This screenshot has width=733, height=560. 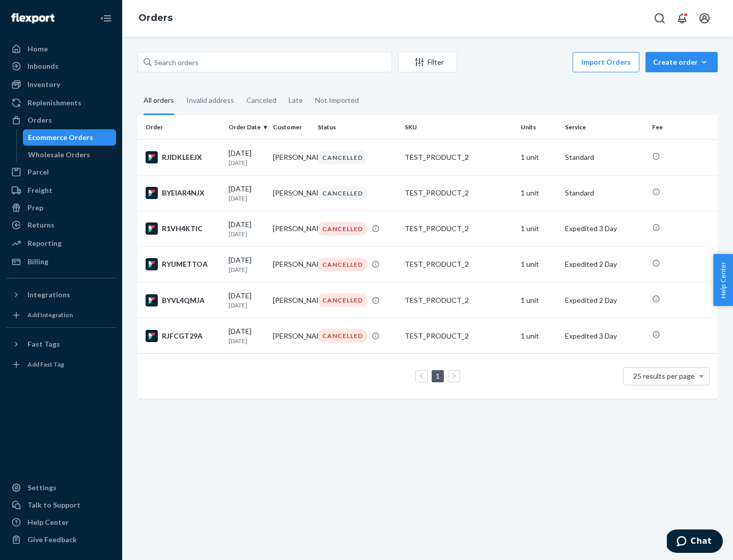 What do you see at coordinates (604, 128) in the screenshot?
I see `th: Service` at bounding box center [604, 128].